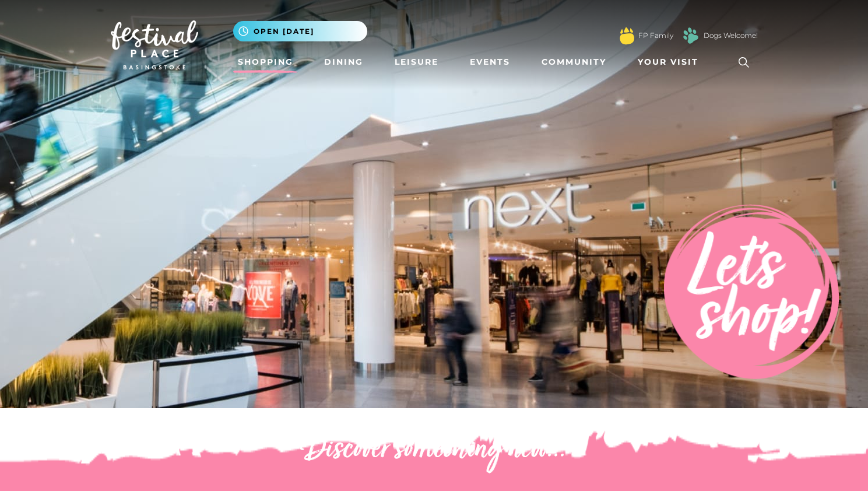  Describe the element at coordinates (671, 61) in the screenshot. I see `a: Your Visit` at that location.